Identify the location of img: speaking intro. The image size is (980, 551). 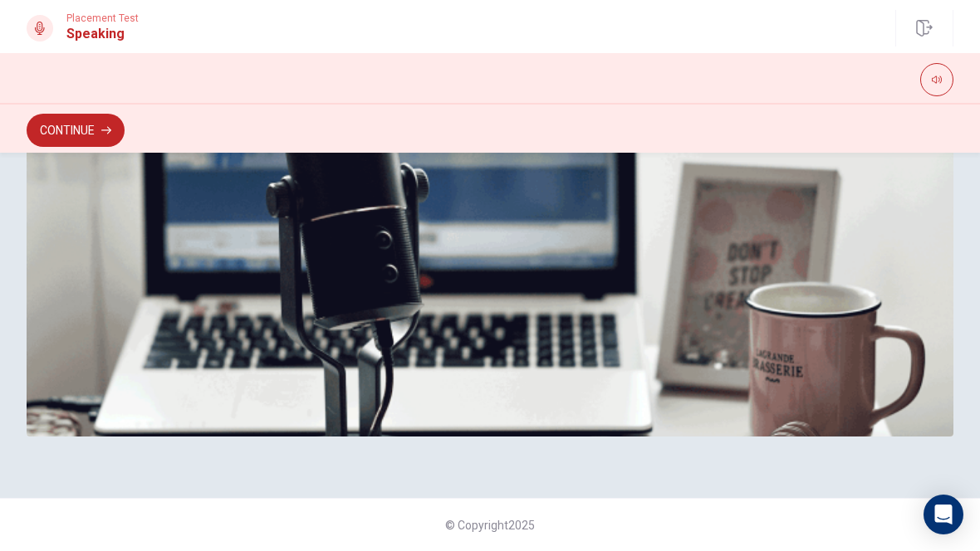
(490, 240).